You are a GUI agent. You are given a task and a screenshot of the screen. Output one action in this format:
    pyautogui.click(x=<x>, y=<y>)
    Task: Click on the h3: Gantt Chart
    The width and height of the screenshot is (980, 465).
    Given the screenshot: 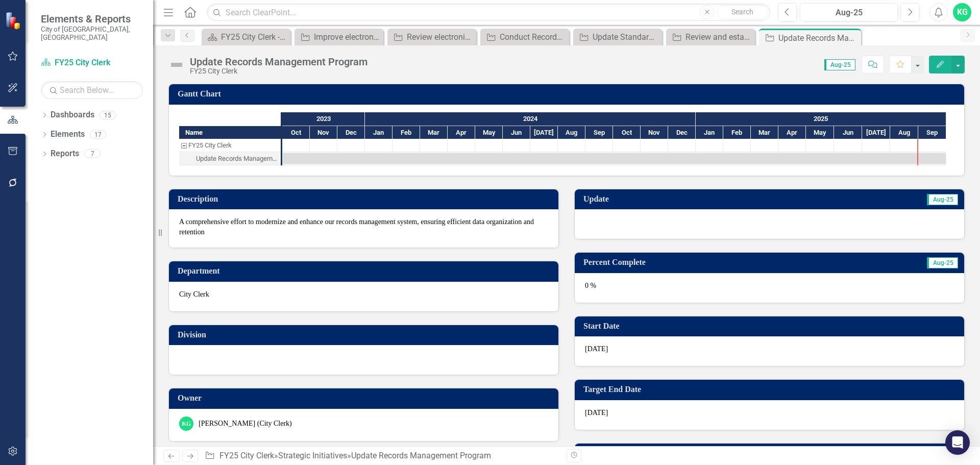 What is the action you would take?
    pyautogui.click(x=569, y=94)
    